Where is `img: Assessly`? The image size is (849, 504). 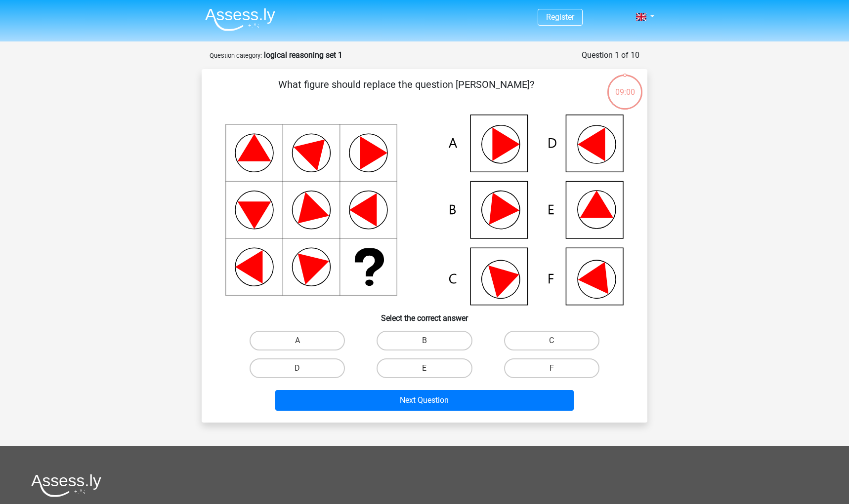 img: Assessly is located at coordinates (240, 19).